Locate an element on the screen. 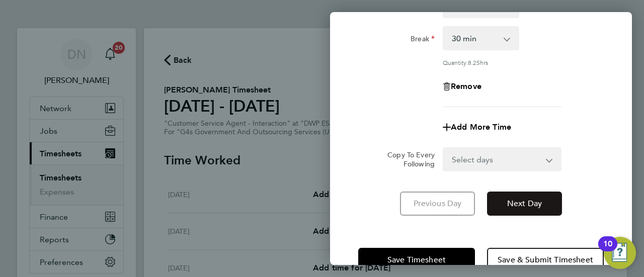 The width and height of the screenshot is (644, 277). button: Save Timesheet is located at coordinates (417, 260).